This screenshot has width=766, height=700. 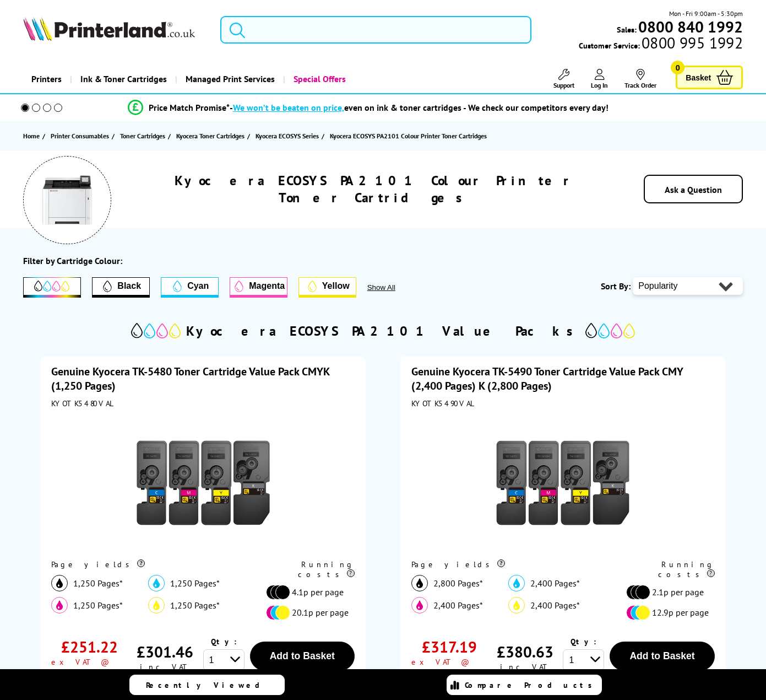 I want to click on button: Magenta, so click(x=259, y=287).